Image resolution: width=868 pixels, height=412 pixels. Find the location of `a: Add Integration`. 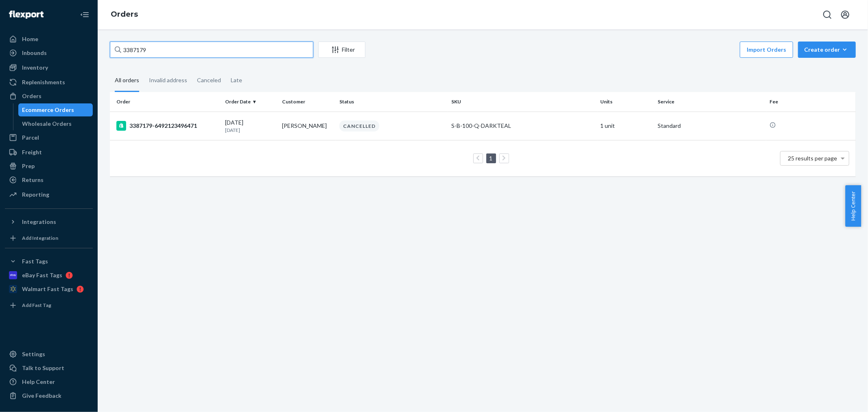

a: Add Integration is located at coordinates (48, 238).